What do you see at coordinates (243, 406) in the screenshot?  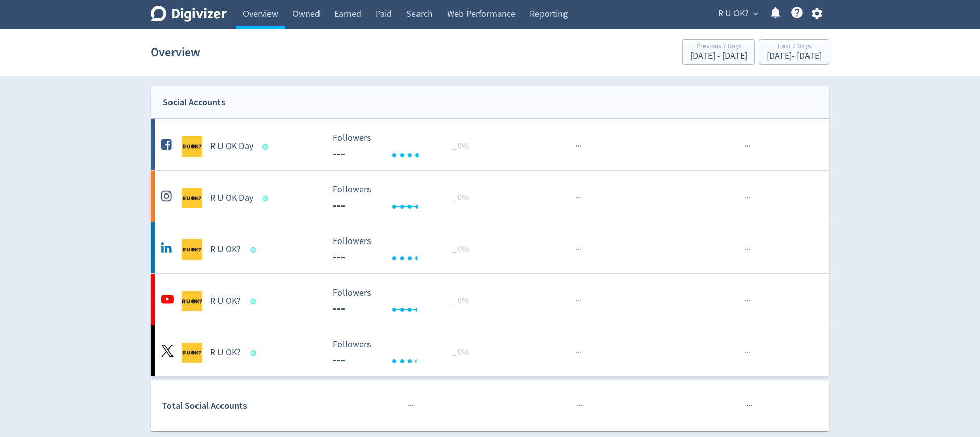 I see `div: Total Social Accounts` at bounding box center [243, 406].